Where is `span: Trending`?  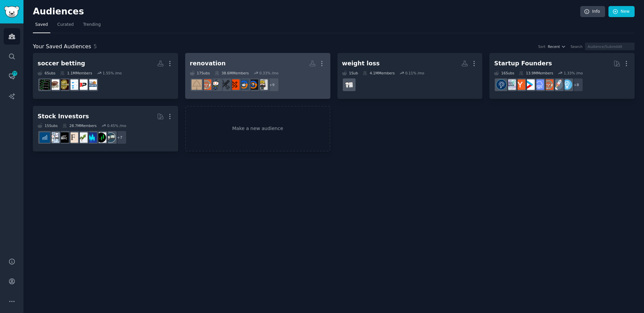 span: Trending is located at coordinates (92, 25).